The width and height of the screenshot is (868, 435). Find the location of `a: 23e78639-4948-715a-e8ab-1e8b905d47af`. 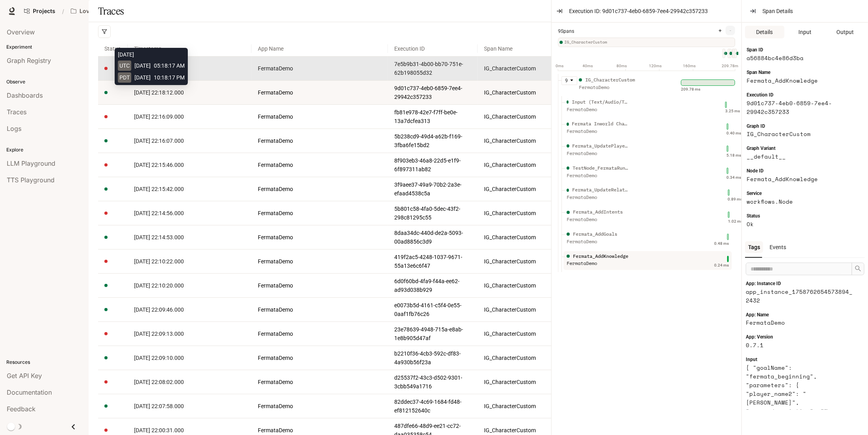

a: 23e78639-4948-715a-e8ab-1e8b905d47af is located at coordinates (432, 333).